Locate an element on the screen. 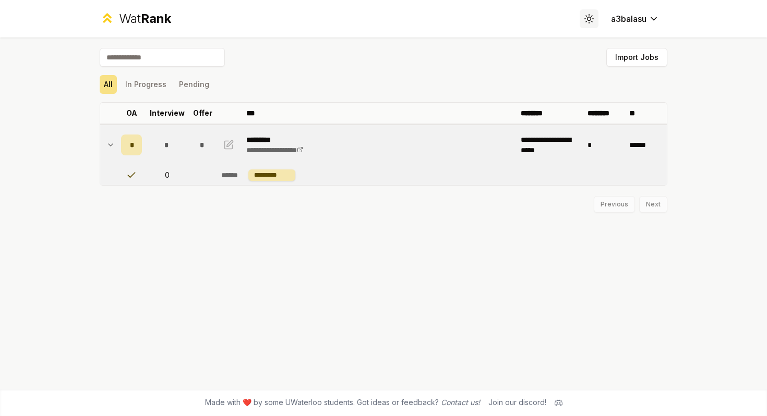 Image resolution: width=767 pixels, height=416 pixels. button: In Progress is located at coordinates (146, 84).